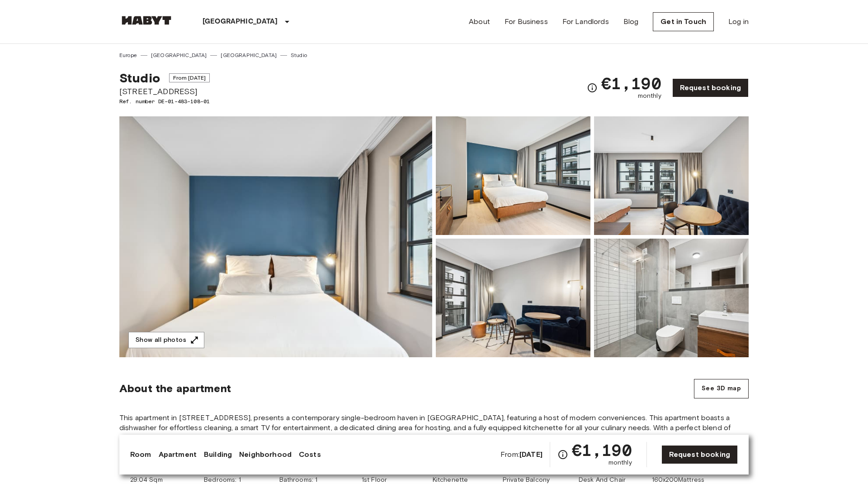  I want to click on button: See 3D map, so click(721, 388).